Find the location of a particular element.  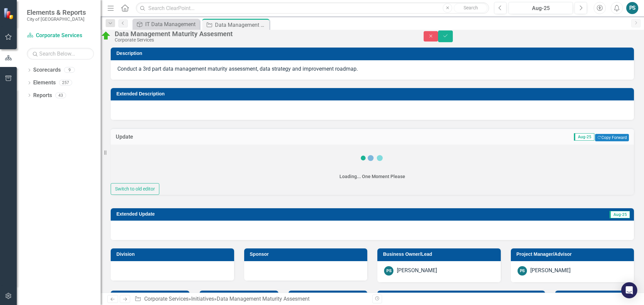

button: Search is located at coordinates (470, 8).